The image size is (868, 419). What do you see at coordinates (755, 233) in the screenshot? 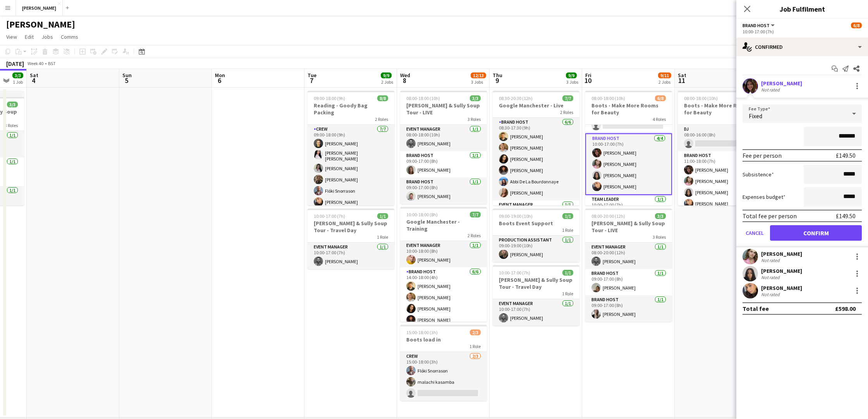
I see `button: Cancel` at bounding box center [755, 233].